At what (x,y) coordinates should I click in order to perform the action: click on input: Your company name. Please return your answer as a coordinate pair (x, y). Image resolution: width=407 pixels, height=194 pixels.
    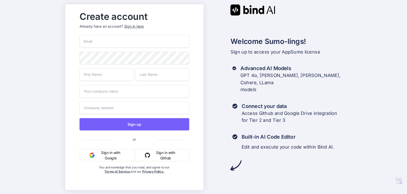
    Looking at the image, I should click on (135, 91).